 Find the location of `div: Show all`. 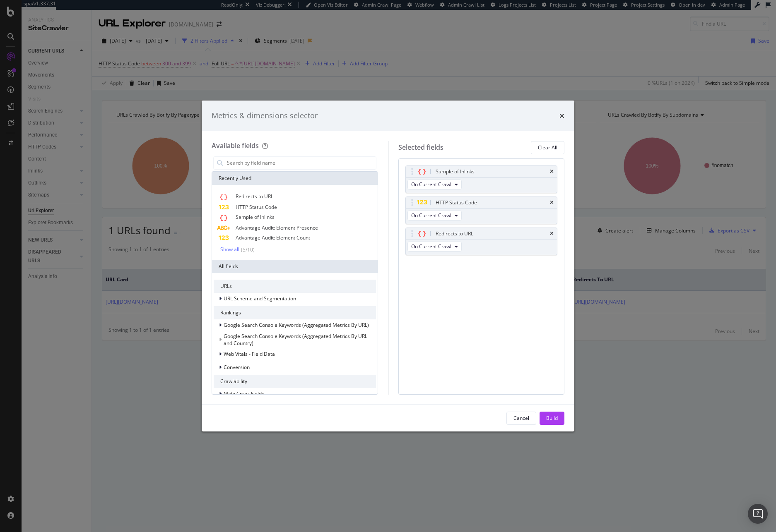

div: Show all is located at coordinates (230, 249).